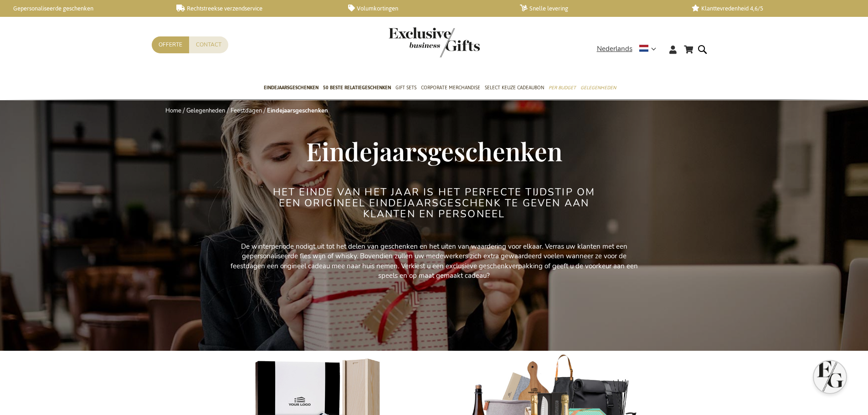 Image resolution: width=868 pixels, height=415 pixels. I want to click on a: Per Budget, so click(562, 89).